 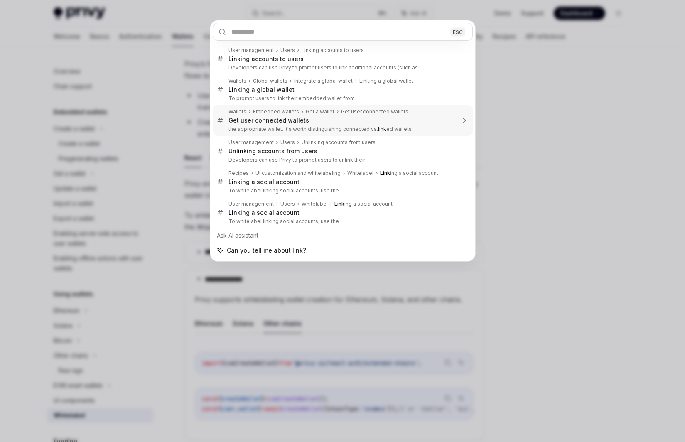 I want to click on div: Get a wallet, so click(x=320, y=112).